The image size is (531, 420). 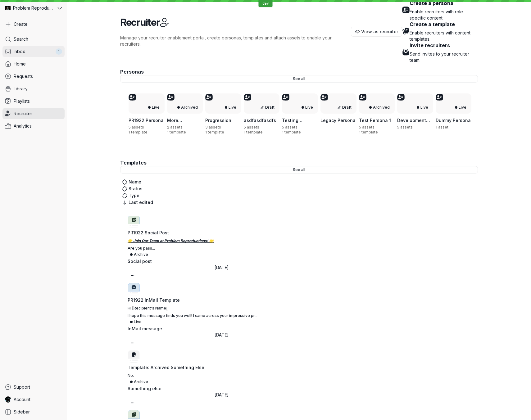 What do you see at coordinates (221, 300) in the screenshot?
I see `p: PR1922 InMail Template` at bounding box center [221, 300].